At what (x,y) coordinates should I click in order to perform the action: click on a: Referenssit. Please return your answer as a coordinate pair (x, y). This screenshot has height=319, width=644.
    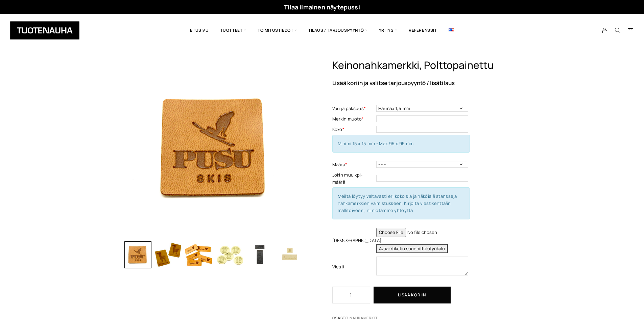
    Looking at the image, I should click on (423, 31).